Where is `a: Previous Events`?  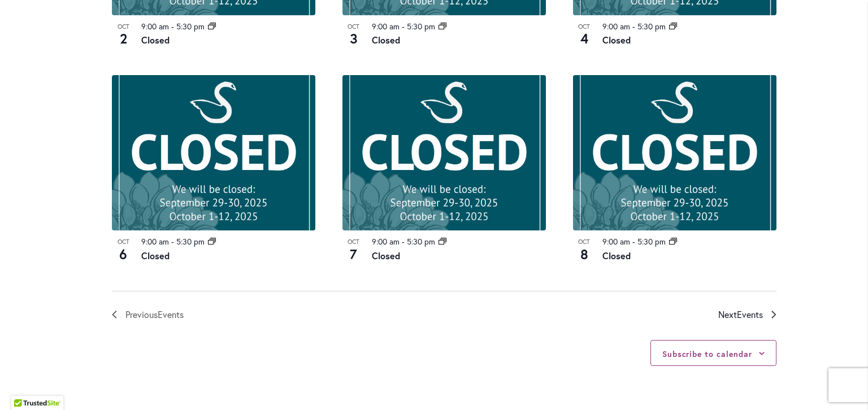
a: Previous Events is located at coordinates (147, 315).